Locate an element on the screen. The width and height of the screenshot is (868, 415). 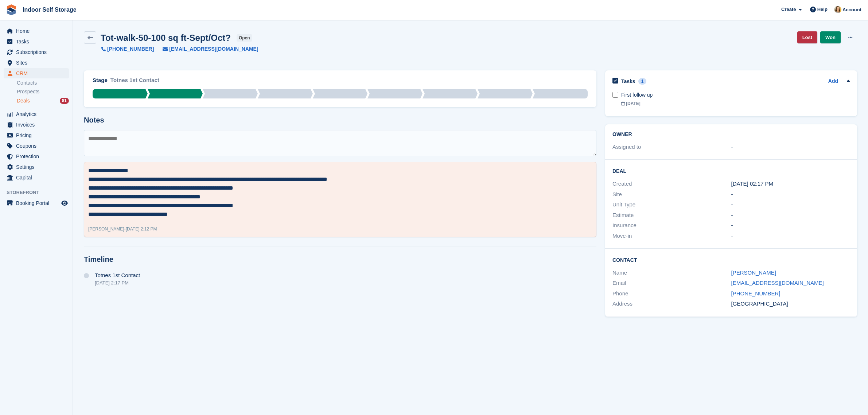
div: Totnes 1st Contact is located at coordinates (135, 82).